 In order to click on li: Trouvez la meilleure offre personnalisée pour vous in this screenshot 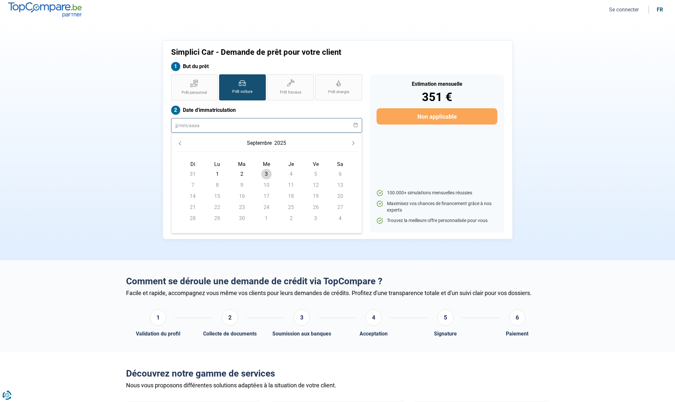, I will do `click(436, 221)`.